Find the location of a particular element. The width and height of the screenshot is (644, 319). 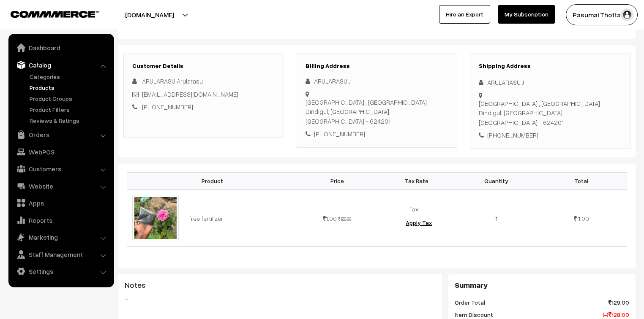

th: Price is located at coordinates (337, 181).